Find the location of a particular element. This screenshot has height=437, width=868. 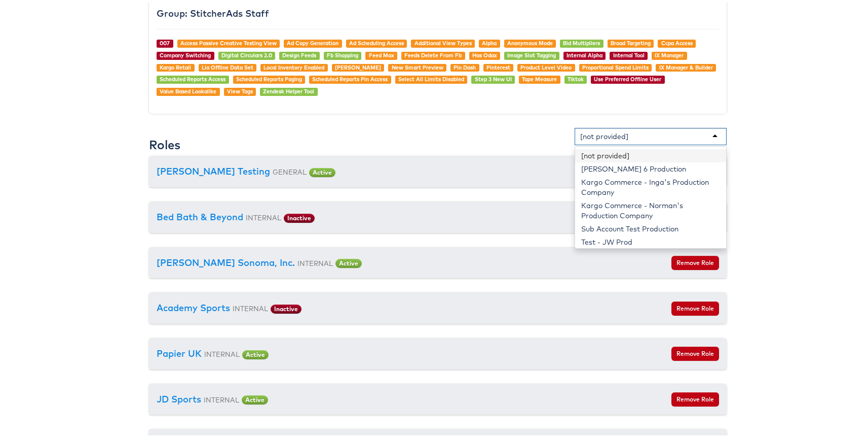

a: Internal Alpha is located at coordinates (584, 53).